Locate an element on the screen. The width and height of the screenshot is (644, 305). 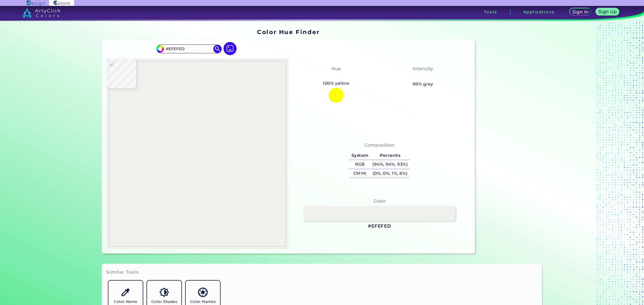
h4: Composition is located at coordinates (379, 145).